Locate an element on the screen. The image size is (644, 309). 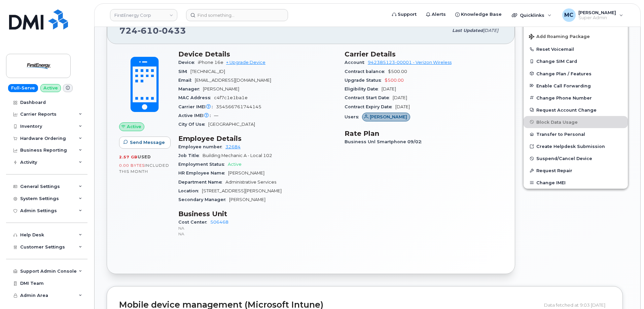
span: Employee number is located at coordinates (202, 146).